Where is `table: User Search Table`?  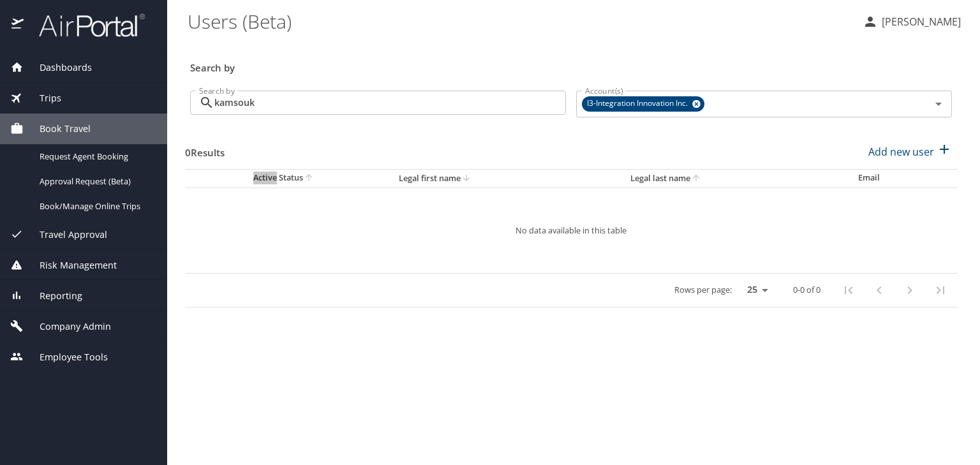
table: User Search Table is located at coordinates (571, 238).